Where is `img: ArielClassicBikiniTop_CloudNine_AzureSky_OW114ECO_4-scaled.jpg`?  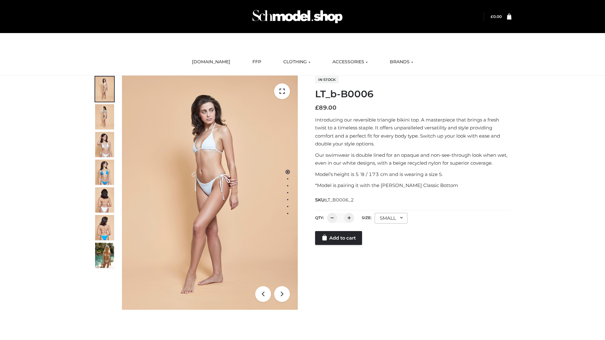 img: ArielClassicBikiniTop_CloudNine_AzureSky_OW114ECO_4-scaled.jpg is located at coordinates (105, 172).